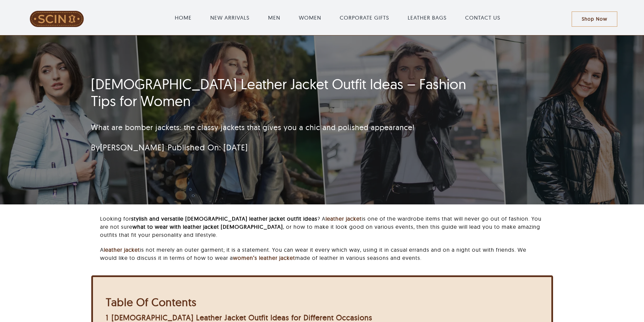 The width and height of the screenshot is (644, 322). I want to click on a: LEATHER BAGS, so click(427, 18).